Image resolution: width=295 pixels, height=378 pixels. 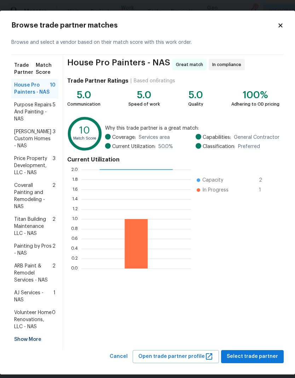 What do you see at coordinates (85, 138) in the screenshot?
I see `text: Match Score` at bounding box center [85, 138].